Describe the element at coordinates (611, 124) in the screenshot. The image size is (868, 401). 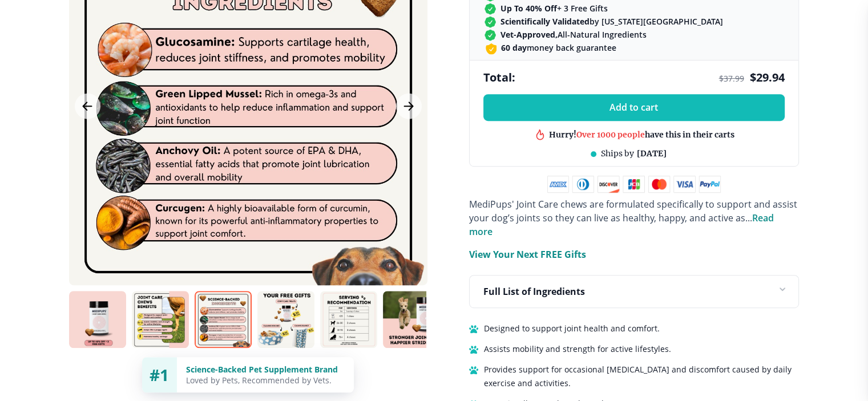
I see `span: Over 1000 people` at that location.